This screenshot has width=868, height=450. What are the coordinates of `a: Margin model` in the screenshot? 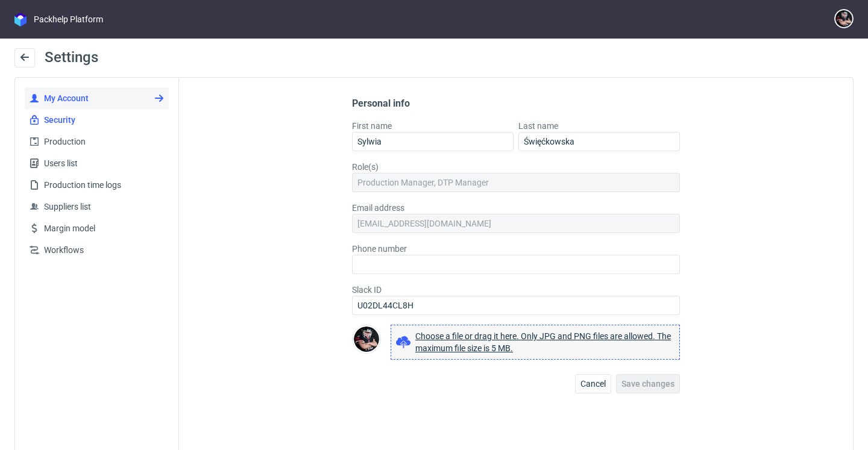 It's located at (97, 228).